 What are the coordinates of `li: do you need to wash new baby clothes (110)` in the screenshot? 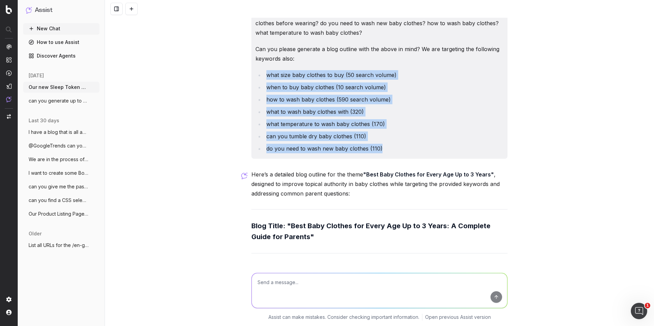 It's located at (384, 149).